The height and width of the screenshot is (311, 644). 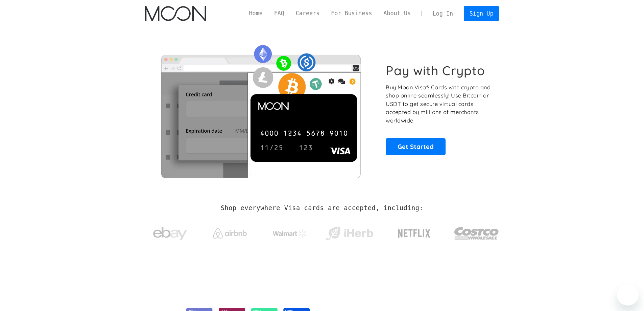 What do you see at coordinates (477, 233) in the screenshot?
I see `img: Costco` at bounding box center [477, 233].